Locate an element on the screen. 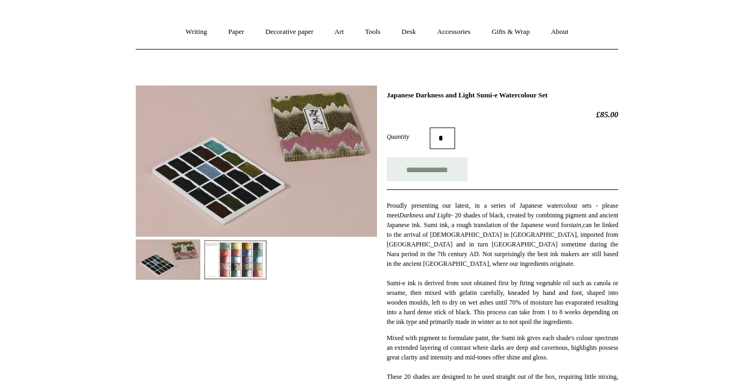 The width and height of the screenshot is (754, 381). em: stain, is located at coordinates (576, 225).